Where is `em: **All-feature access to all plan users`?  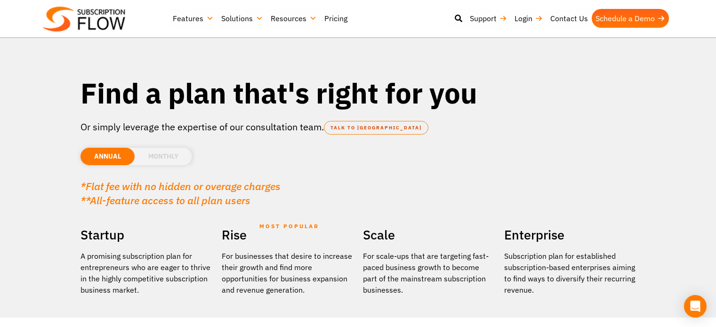
em: **All-feature access to all plan users is located at coordinates (165, 200).